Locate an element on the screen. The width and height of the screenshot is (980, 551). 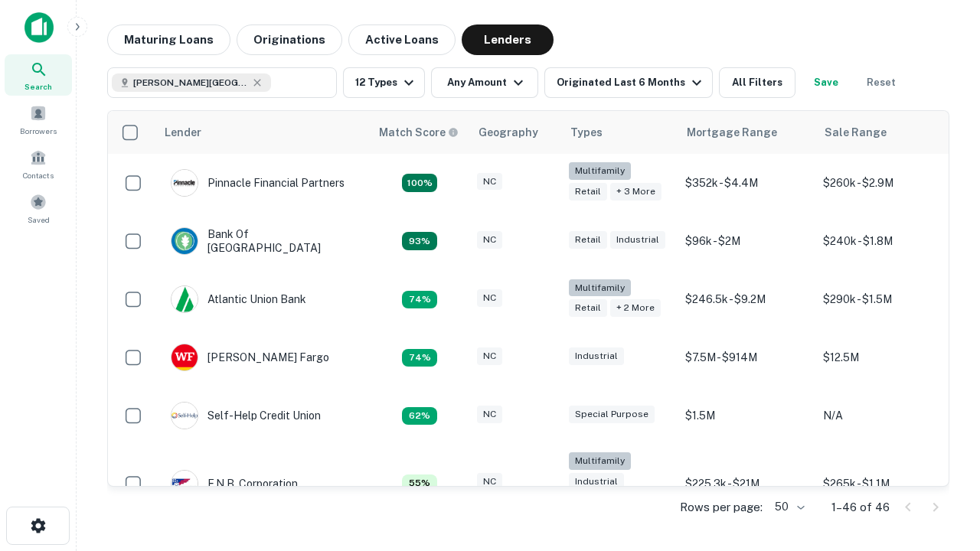
div: Matching Properties: 9, hasApolloMatch: undefined is located at coordinates (419, 484).